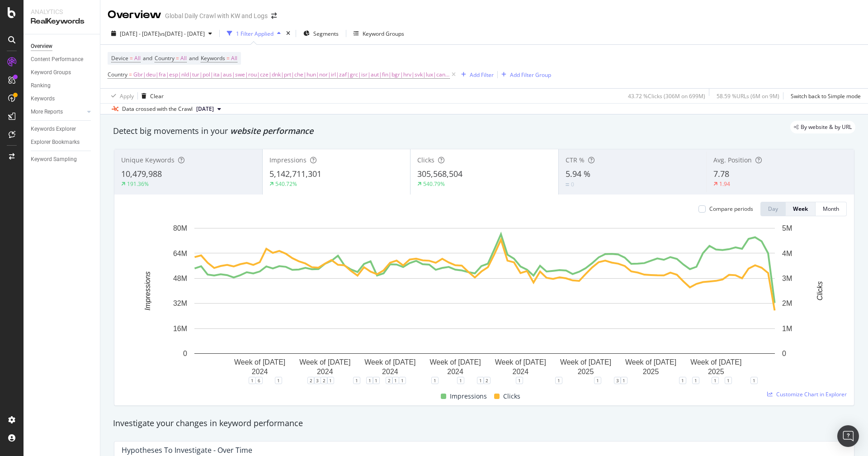 The width and height of the screenshot is (868, 456). I want to click on div: Compare periods, so click(731, 208).